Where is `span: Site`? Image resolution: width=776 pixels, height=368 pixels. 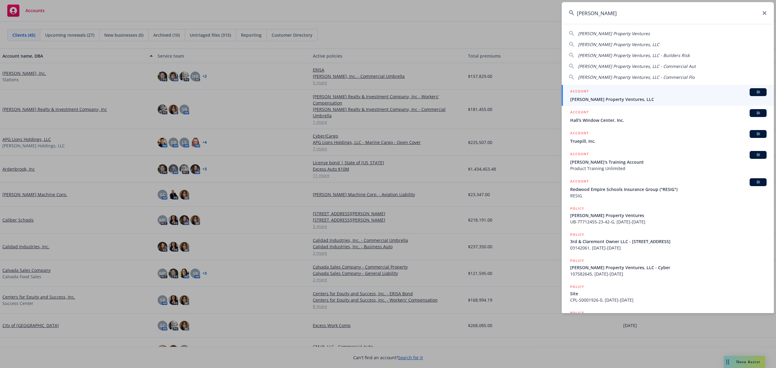 span: Site is located at coordinates (668, 293).